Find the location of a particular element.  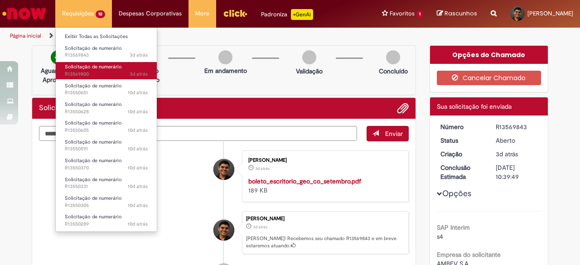

div: Aberto is located at coordinates (517, 141).